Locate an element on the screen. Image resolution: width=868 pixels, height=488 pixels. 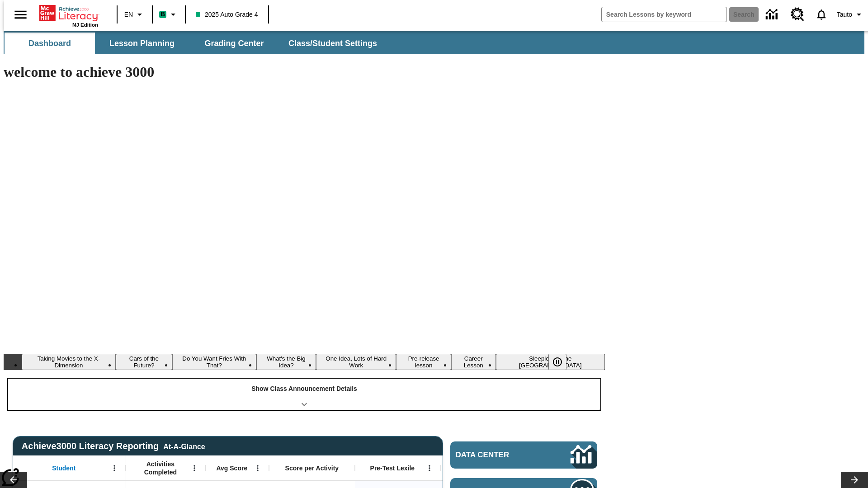
input: search field is located at coordinates (664, 14).